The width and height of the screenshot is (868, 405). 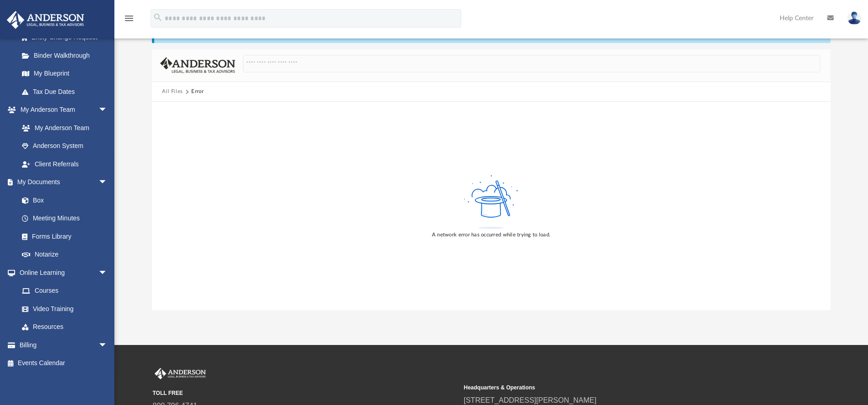 What do you see at coordinates (65, 218) in the screenshot?
I see `a: Meeting Minutes` at bounding box center [65, 218].